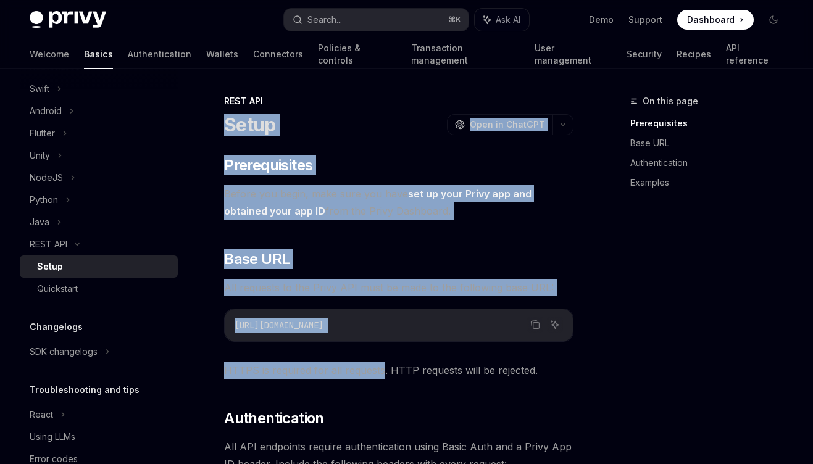 The image size is (813, 464). I want to click on span: Ask AI, so click(508, 20).